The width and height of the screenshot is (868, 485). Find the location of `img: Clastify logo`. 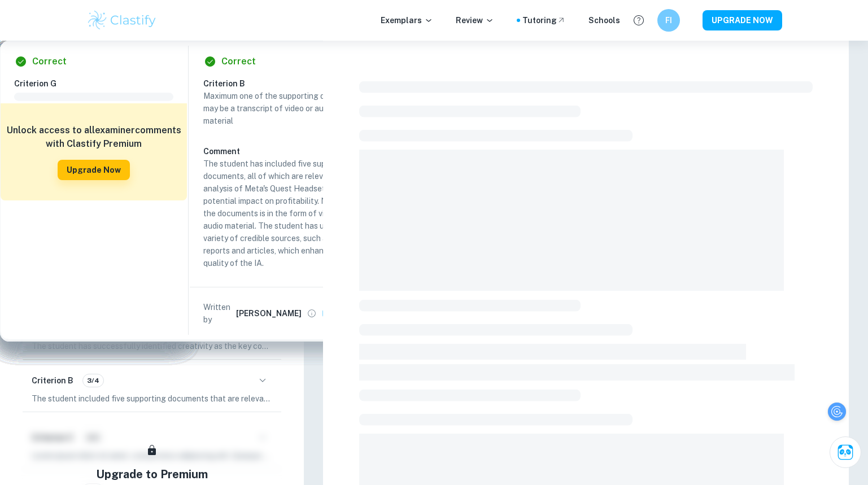

img: Clastify logo is located at coordinates (122, 20).